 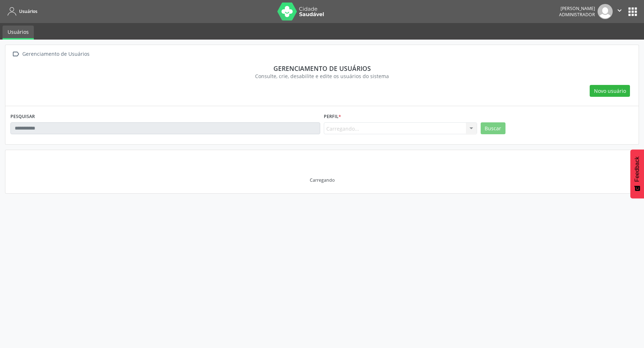 What do you see at coordinates (577, 14) in the screenshot?
I see `span: Administrador` at bounding box center [577, 14].